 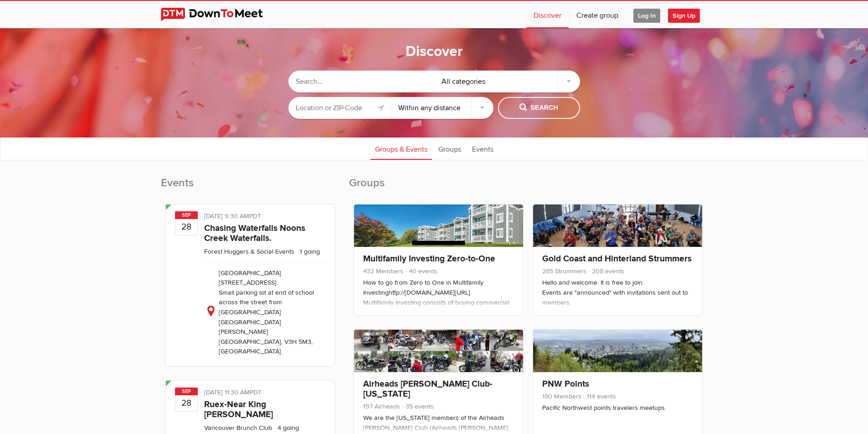 What do you see at coordinates (255, 233) in the screenshot?
I see `a: Chasing Waterfalls Noons Creek Waterfalls.` at bounding box center [255, 233].